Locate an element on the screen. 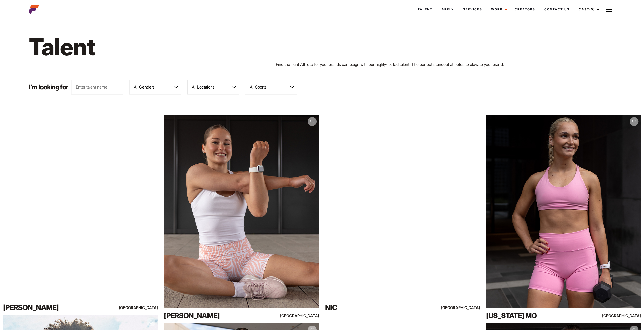 Image resolution: width=644 pixels, height=330 pixels. a: Services is located at coordinates (472, 10).